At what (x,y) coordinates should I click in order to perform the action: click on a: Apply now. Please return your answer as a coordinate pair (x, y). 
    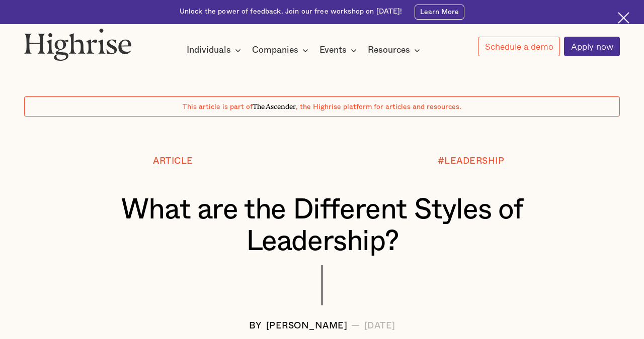
    Looking at the image, I should click on (592, 46).